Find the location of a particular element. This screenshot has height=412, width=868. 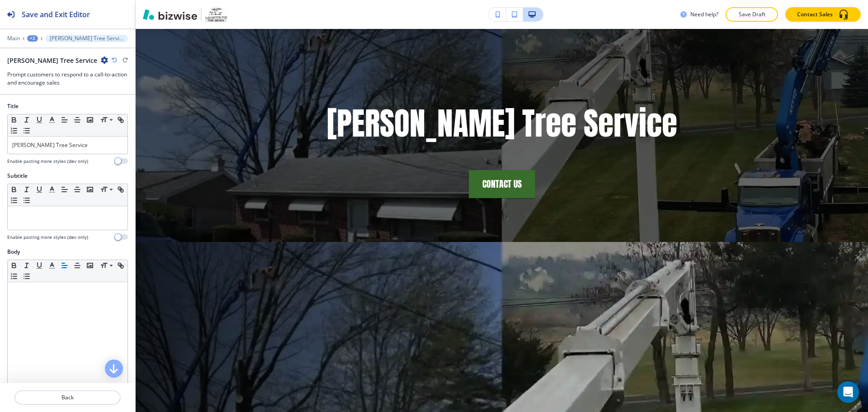

button: Contact Sales is located at coordinates (823, 14).